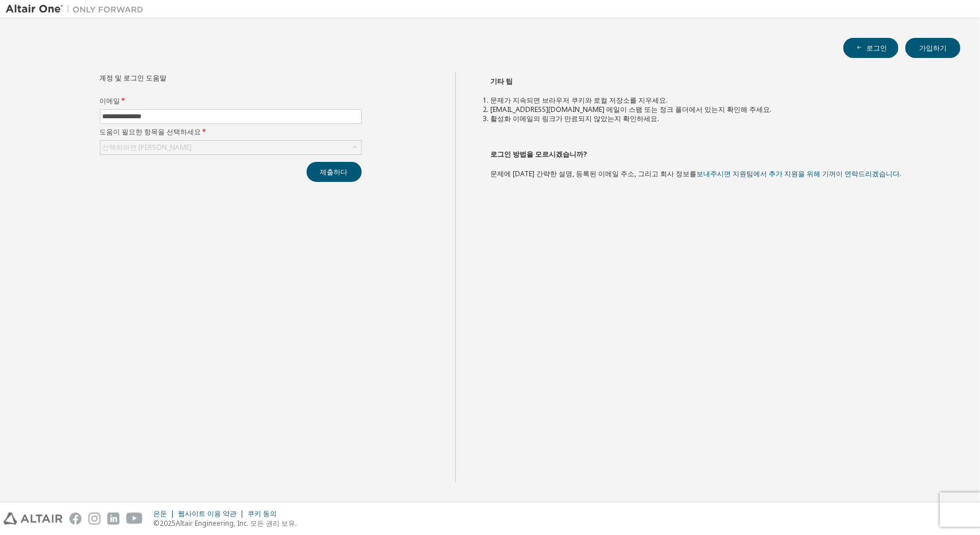 This screenshot has width=980, height=535. What do you see at coordinates (113, 518) in the screenshot?
I see `img: linkedin.svg` at bounding box center [113, 518].